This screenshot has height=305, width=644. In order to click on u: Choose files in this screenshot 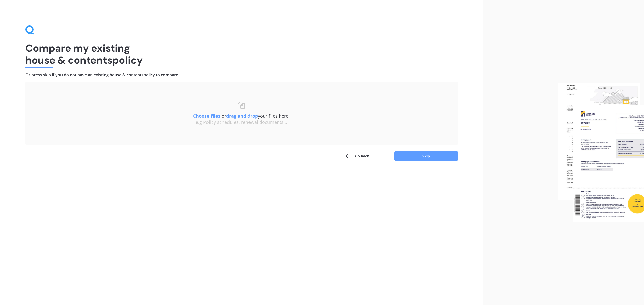, I will do `click(207, 116)`.